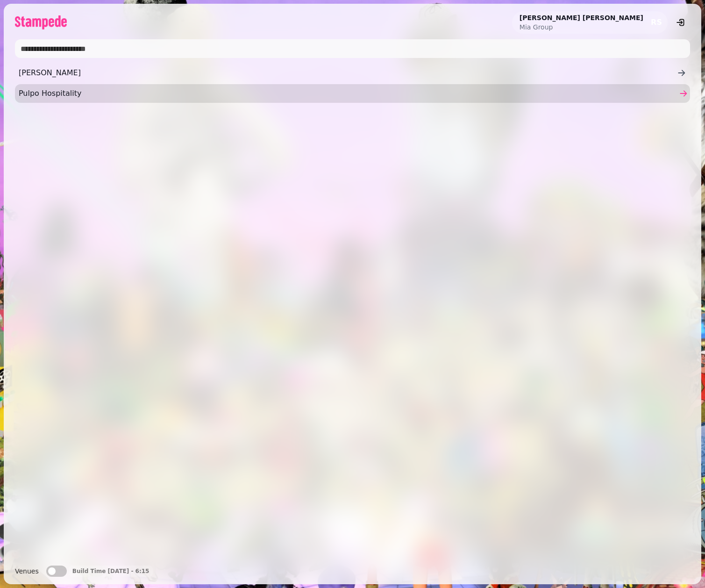 The image size is (705, 588). What do you see at coordinates (581, 27) in the screenshot?
I see `p: Mia Group` at bounding box center [581, 27].